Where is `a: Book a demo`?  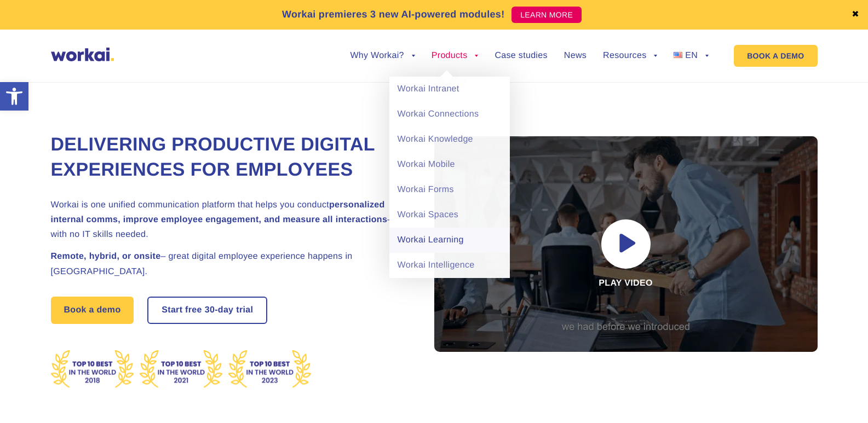 a: Book a demo is located at coordinates (92, 310).